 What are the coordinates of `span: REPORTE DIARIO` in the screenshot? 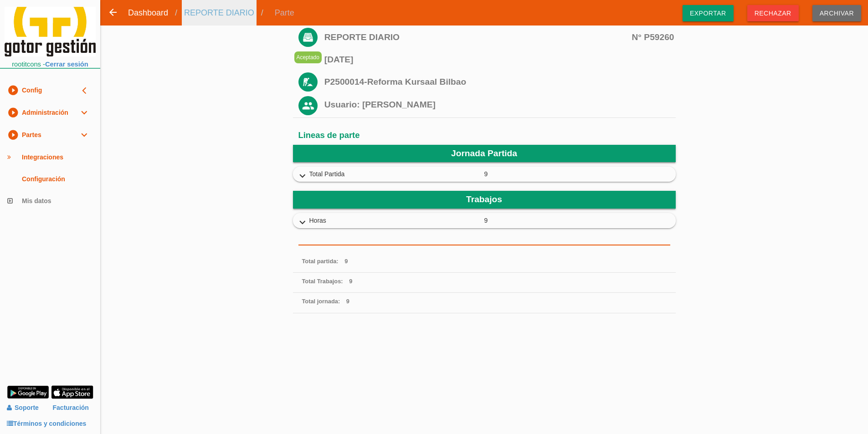 It's located at (499, 37).